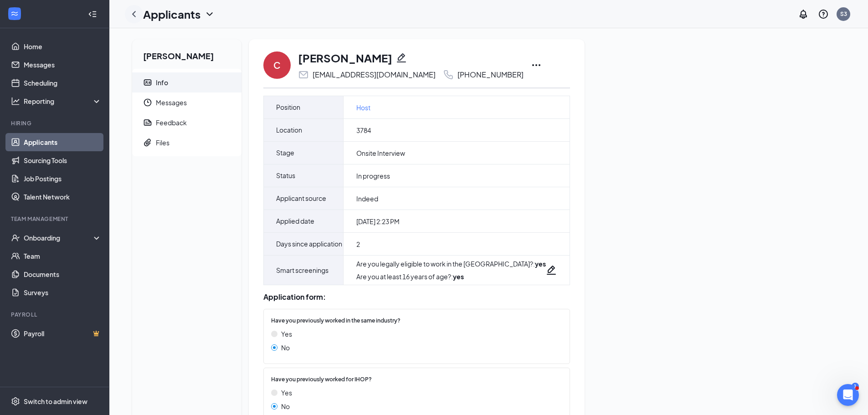  I want to click on span: Applicant source, so click(301, 198).